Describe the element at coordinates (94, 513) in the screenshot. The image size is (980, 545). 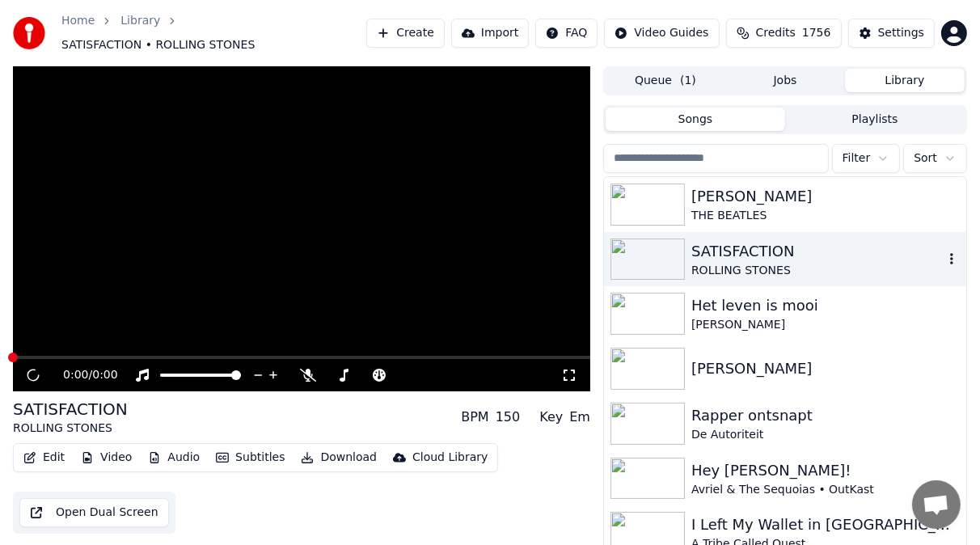
I see `button: Open Dual Screen` at that location.